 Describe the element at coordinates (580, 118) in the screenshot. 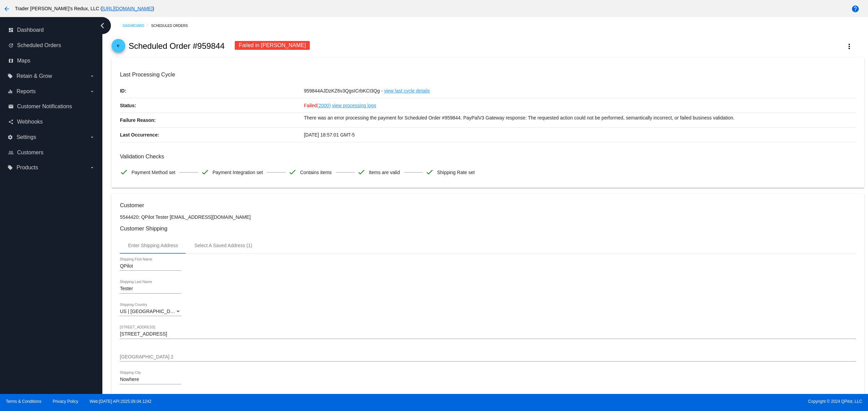

I see `p: There was an error processing the payment for Scheduled Order #959844. PayPalV3 Gateway response:...` at that location.